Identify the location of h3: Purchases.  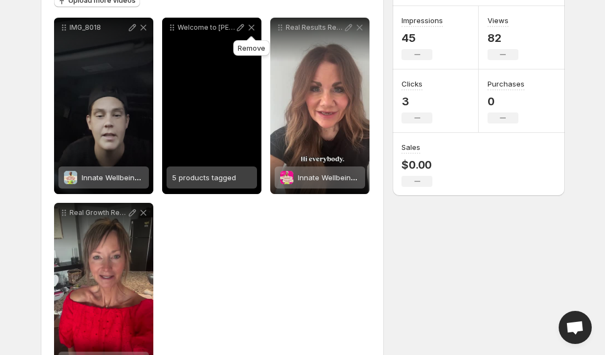
(505, 84).